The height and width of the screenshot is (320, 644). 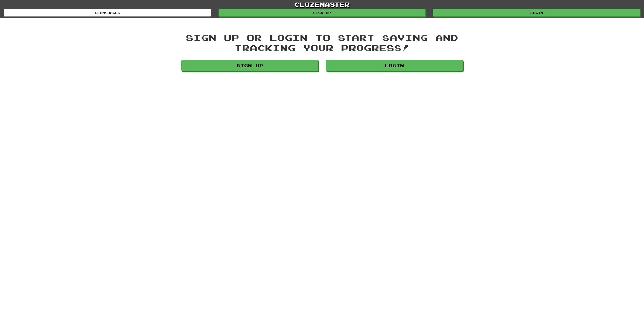 I want to click on a: Languages, so click(x=107, y=13).